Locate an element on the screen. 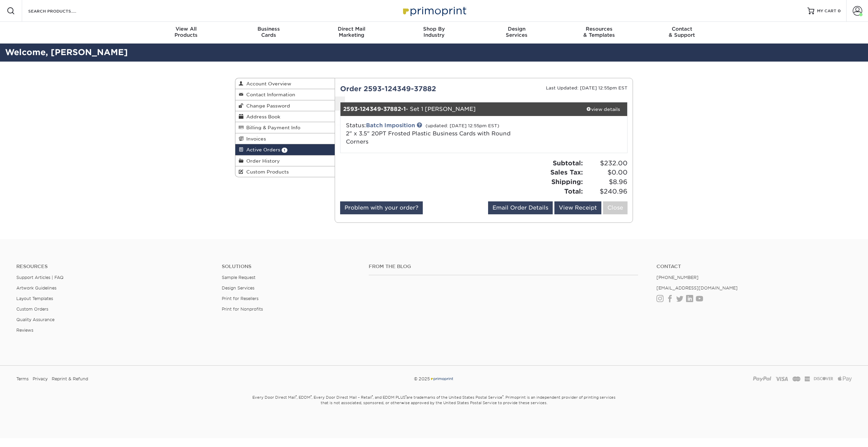  a: DesignServices is located at coordinates (517, 32).